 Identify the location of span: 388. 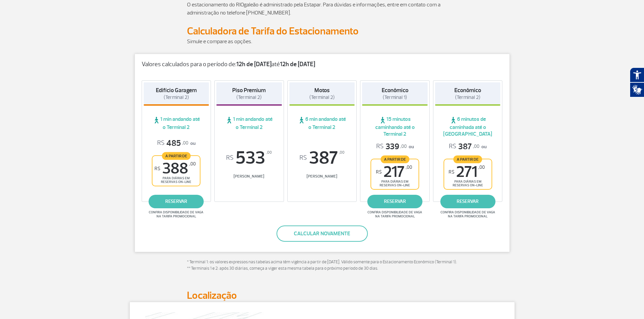
(175, 169).